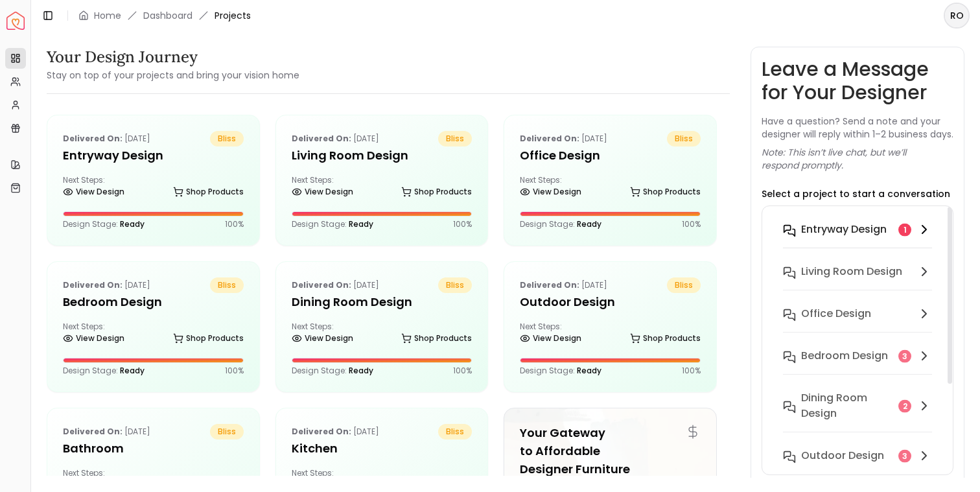 The width and height of the screenshot is (980, 492). Describe the element at coordinates (905, 230) in the screenshot. I see `div: 1` at that location.